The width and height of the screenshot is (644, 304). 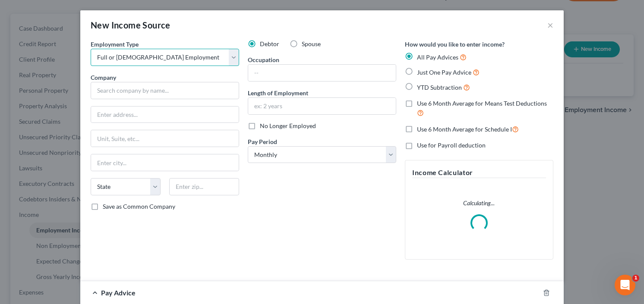 What do you see at coordinates (165, 91) in the screenshot?
I see `input: Search company by name...` at bounding box center [165, 91].